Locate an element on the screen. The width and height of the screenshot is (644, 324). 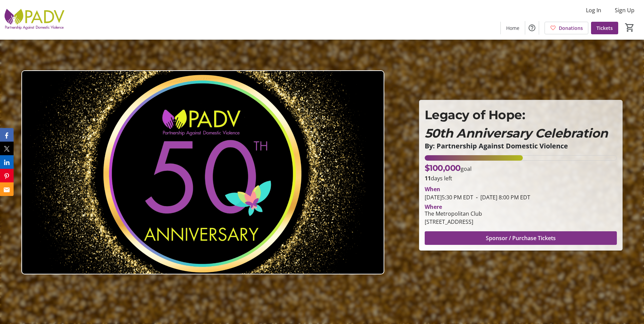
span: Home is located at coordinates (513, 28).